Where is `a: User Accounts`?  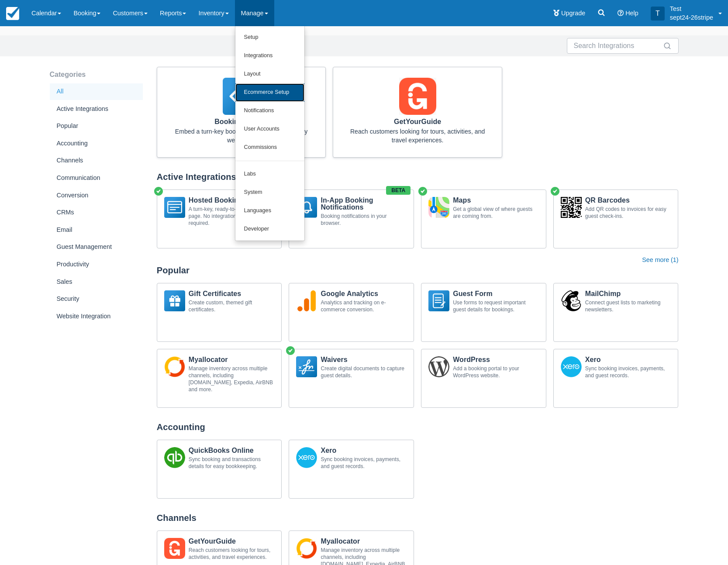 a: User Accounts is located at coordinates (270, 129).